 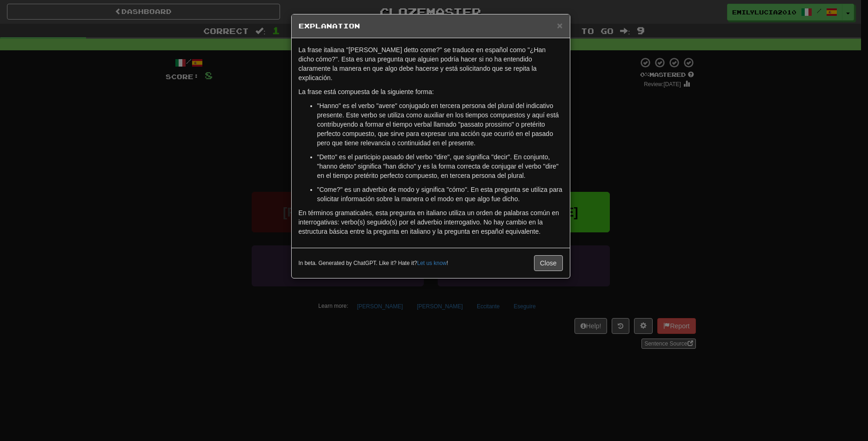 I want to click on h5: Explanation, so click(x=431, y=26).